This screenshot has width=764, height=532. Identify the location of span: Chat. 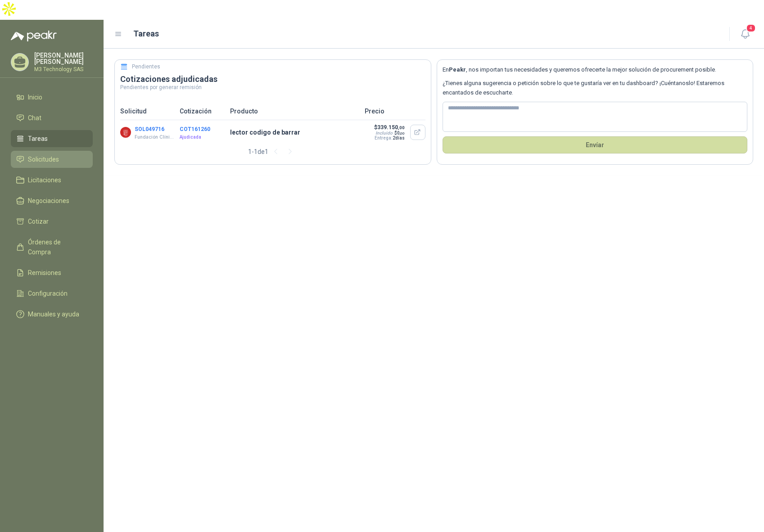
(35, 118).